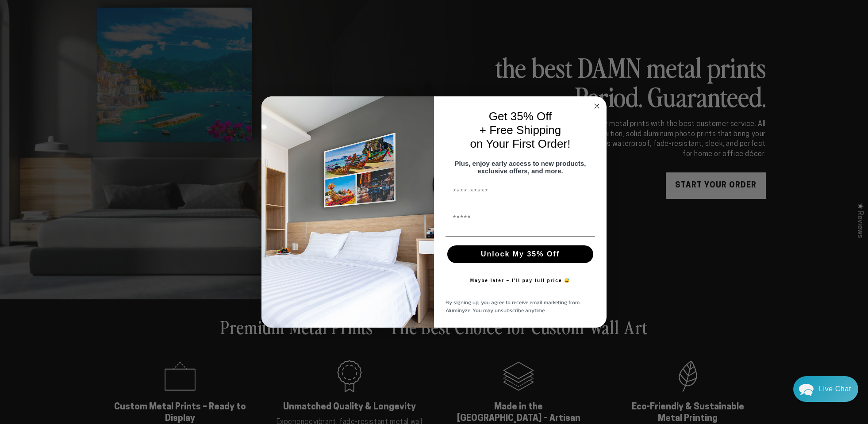 The width and height of the screenshot is (868, 424). What do you see at coordinates (520, 143) in the screenshot?
I see `span: on Your First Order!` at bounding box center [520, 143].